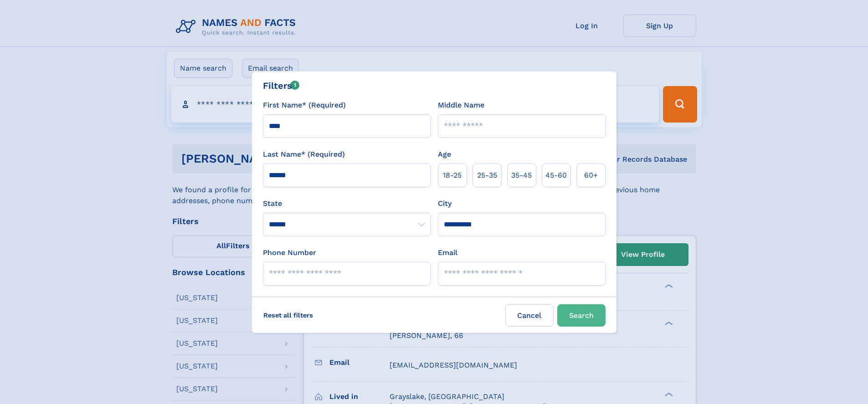 This screenshot has width=868, height=404. I want to click on span: 35‑45, so click(521, 175).